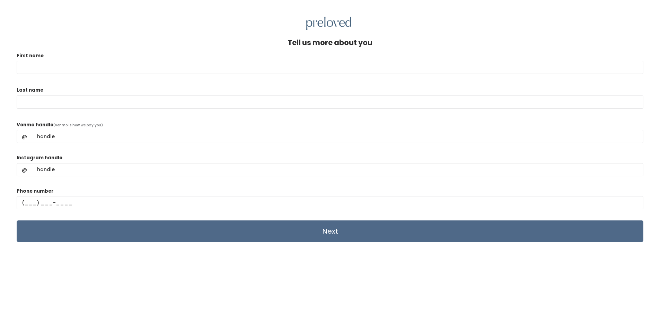 Image resolution: width=660 pixels, height=319 pixels. I want to click on span: (venmo is how we pay you), so click(78, 125).